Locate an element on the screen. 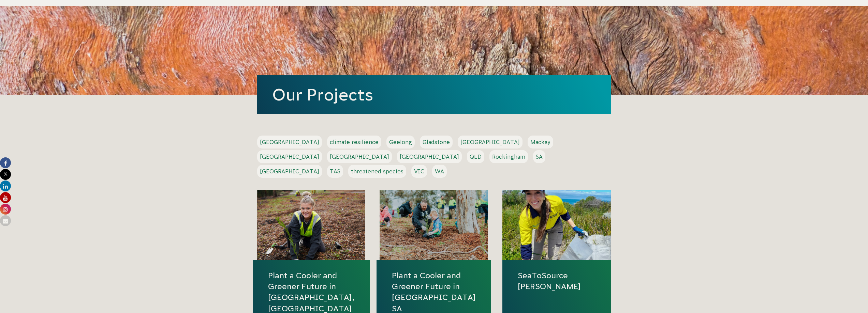  a: Mackay is located at coordinates (540, 142).